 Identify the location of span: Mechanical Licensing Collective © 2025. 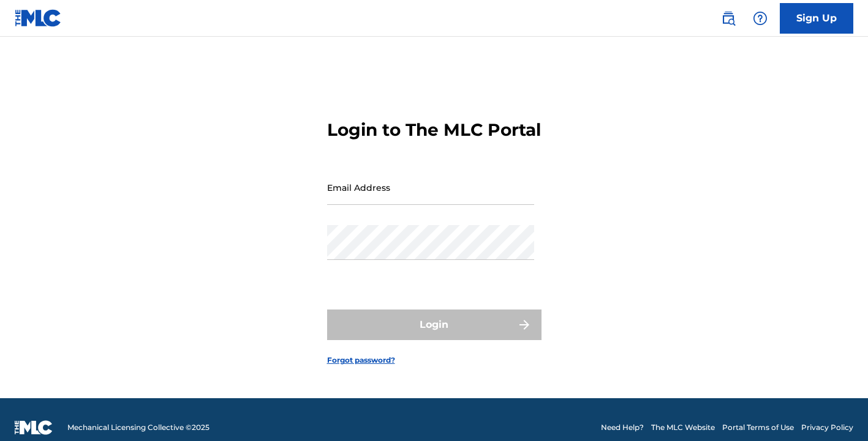
(138, 428).